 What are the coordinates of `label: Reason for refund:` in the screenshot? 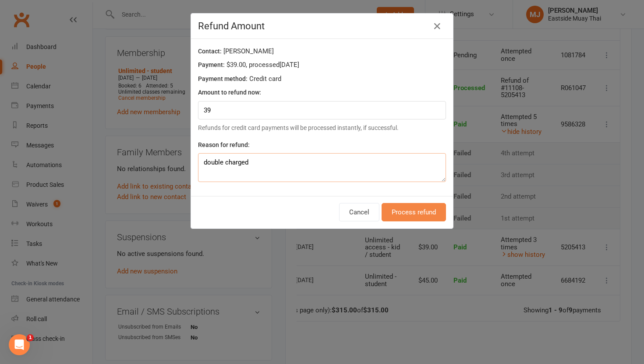 It's located at (224, 145).